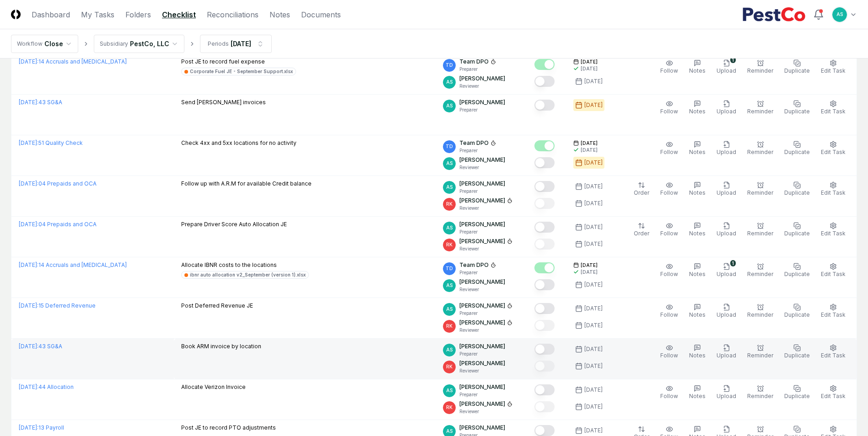  What do you see at coordinates (474, 265) in the screenshot?
I see `p: Team DPO` at bounding box center [474, 265].